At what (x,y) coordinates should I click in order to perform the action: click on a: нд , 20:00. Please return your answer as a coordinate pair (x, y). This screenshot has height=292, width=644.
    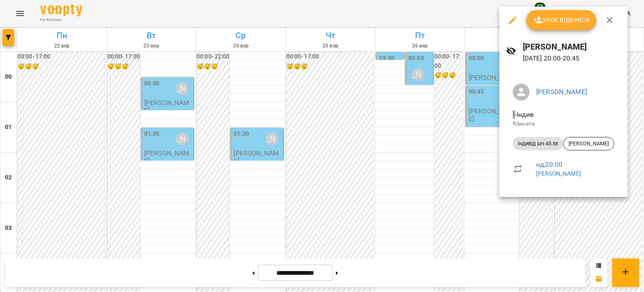
    Looking at the image, I should click on (549, 164).